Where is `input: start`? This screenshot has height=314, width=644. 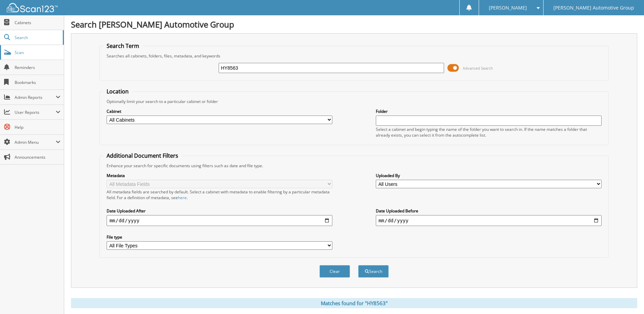
input: start is located at coordinates (219, 221).